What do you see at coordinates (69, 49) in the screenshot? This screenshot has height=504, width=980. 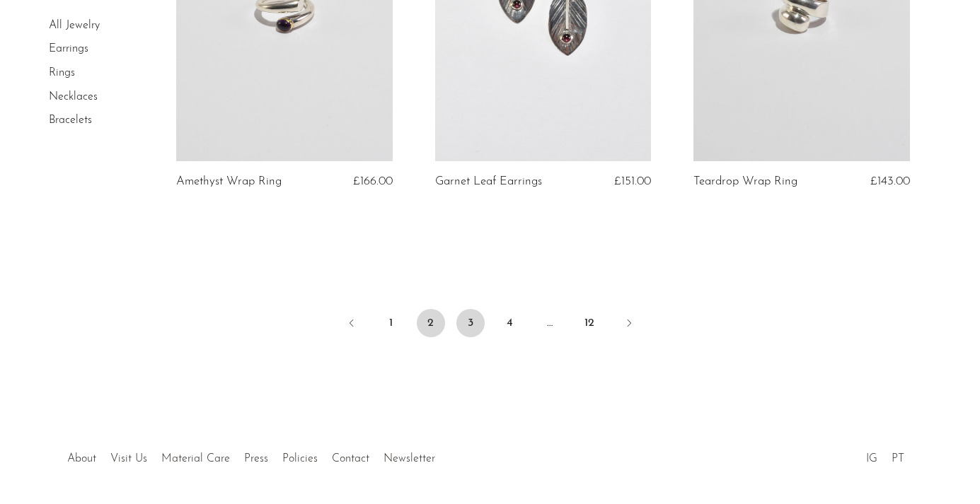 I see `a: Earrings` at bounding box center [69, 49].